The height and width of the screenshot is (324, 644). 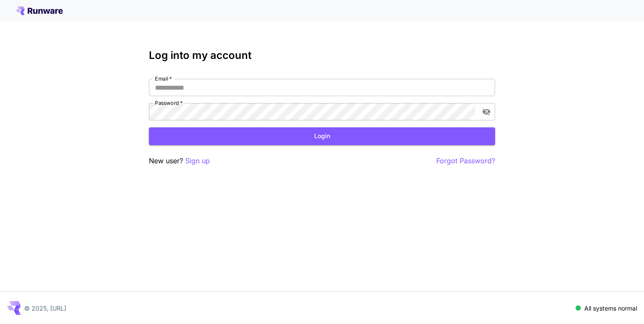 I want to click on p: New user?, so click(x=179, y=160).